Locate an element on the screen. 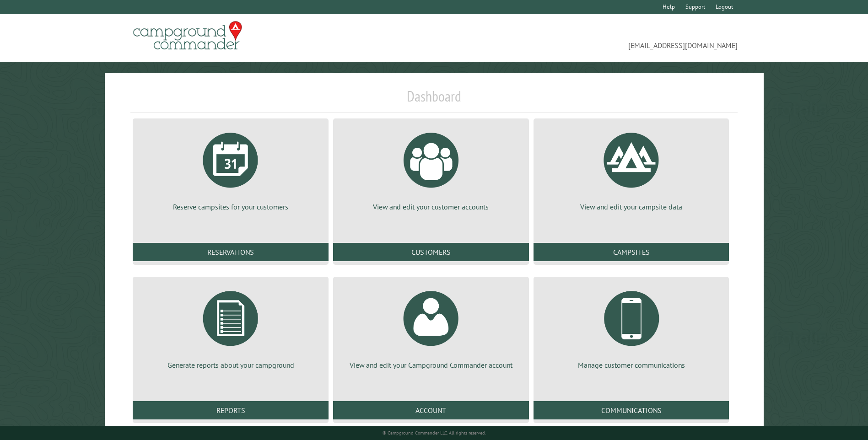  p: View and edit your customer accounts is located at coordinates (431, 207).